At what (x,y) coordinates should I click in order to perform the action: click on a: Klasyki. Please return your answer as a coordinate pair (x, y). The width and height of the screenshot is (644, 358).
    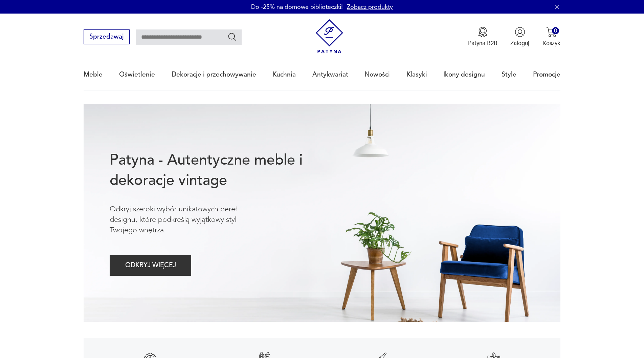
    Looking at the image, I should click on (416, 75).